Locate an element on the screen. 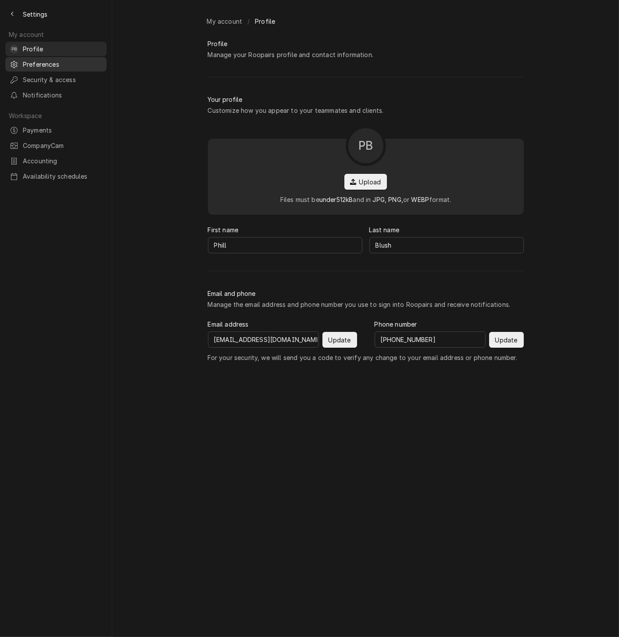 The height and width of the screenshot is (637, 619). span: Availability schedules is located at coordinates (62, 176).